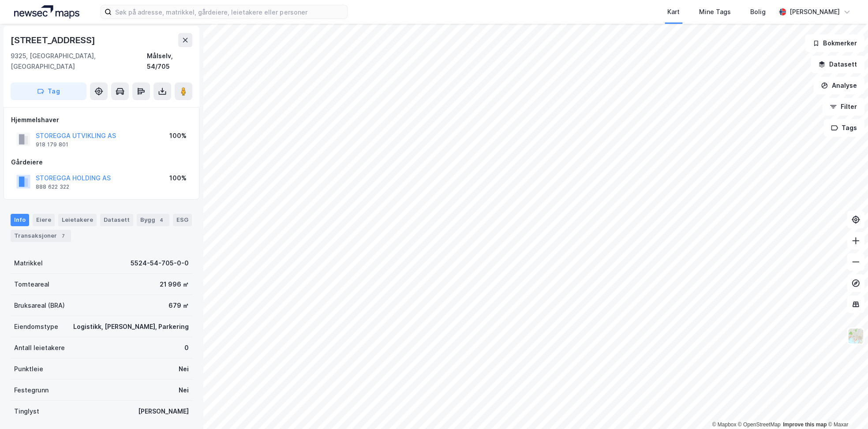 The image size is (868, 429). I want to click on div: 7, so click(63, 236).